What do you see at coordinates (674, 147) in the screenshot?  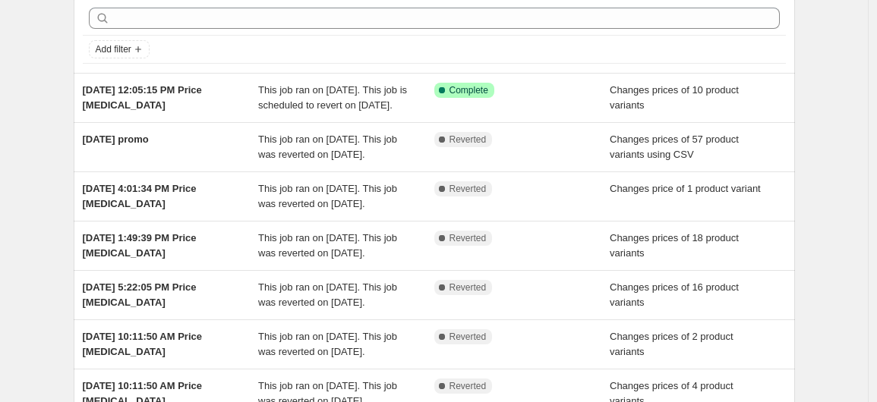 I see `span: Changes prices of 57 product variants using CSV` at bounding box center [674, 147].